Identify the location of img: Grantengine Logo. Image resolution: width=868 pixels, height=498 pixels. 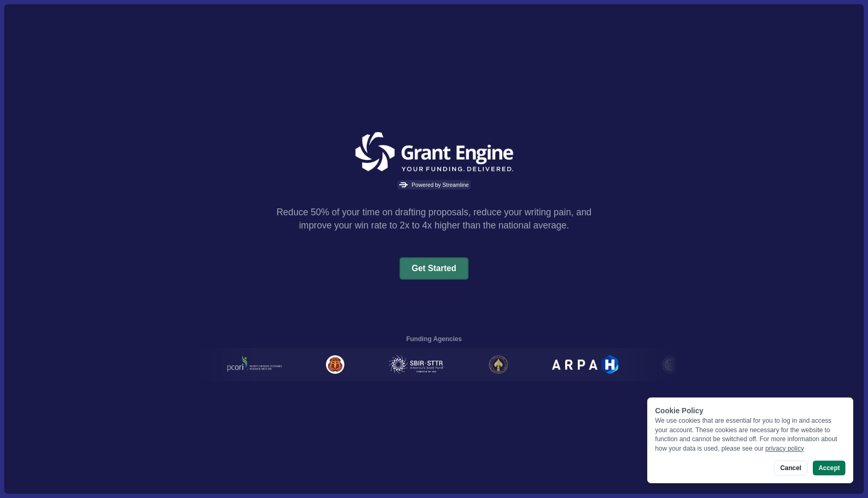
(434, 152).